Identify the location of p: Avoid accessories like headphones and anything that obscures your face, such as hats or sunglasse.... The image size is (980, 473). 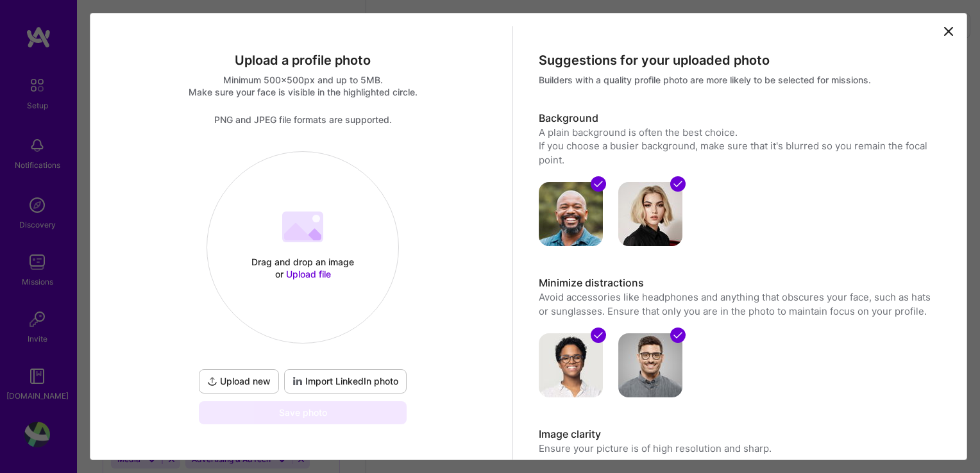
(738, 304).